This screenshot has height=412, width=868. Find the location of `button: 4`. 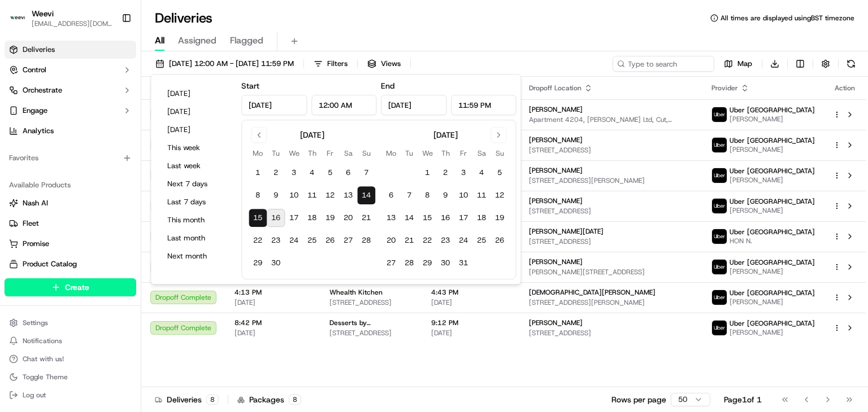

button: 4 is located at coordinates (312, 173).